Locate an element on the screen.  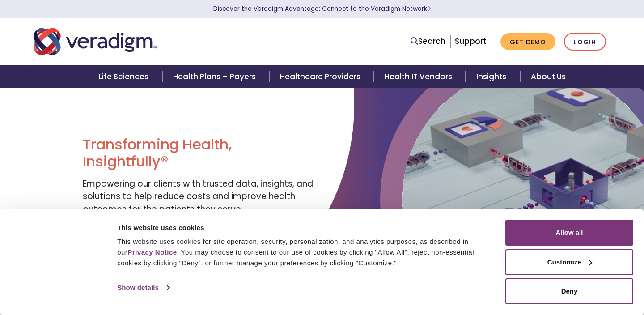
span: Empowering our clients with trusted data, insights, and solutions to help reduce costs and improv... is located at coordinates (198, 197).